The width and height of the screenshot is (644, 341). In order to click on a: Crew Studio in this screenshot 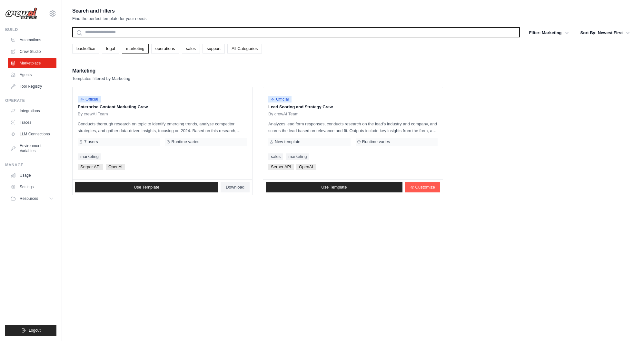, I will do `click(32, 52)`.